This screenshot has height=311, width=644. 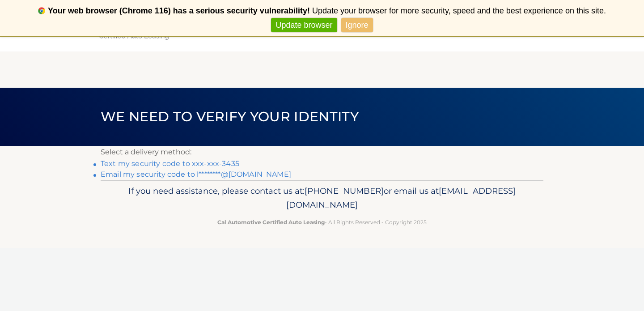 I want to click on span: We need to verify your identity, so click(x=229, y=116).